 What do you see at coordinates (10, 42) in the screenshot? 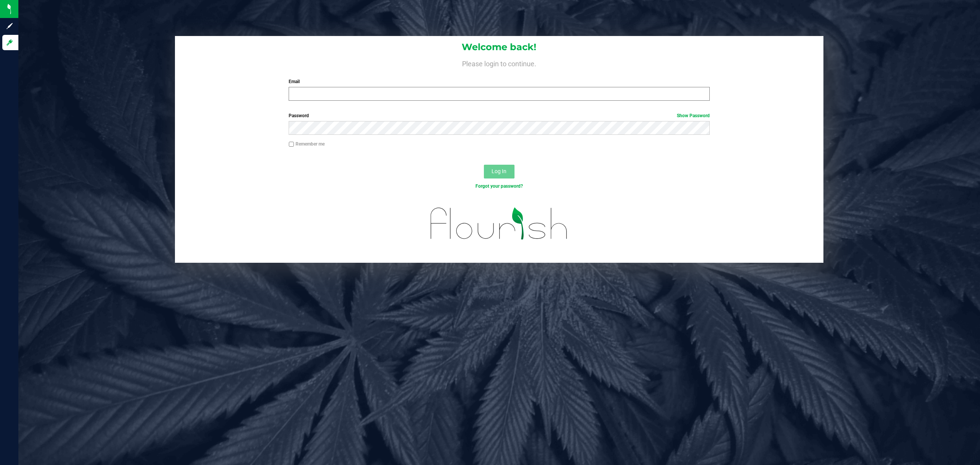
I see `inline-svg: Log in` at bounding box center [10, 42].